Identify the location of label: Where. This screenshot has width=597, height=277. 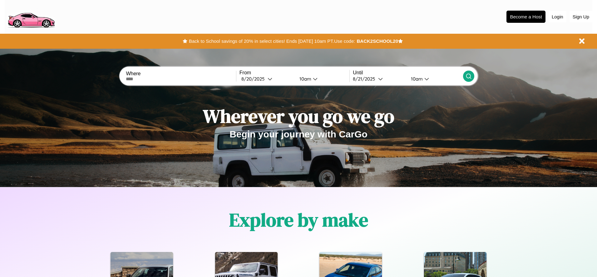
(181, 74).